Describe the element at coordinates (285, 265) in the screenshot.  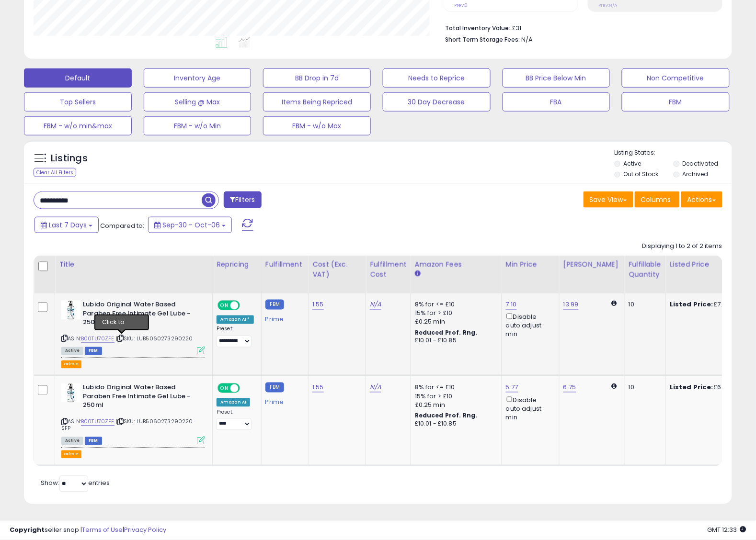
I see `div: Fulfillment` at that location.